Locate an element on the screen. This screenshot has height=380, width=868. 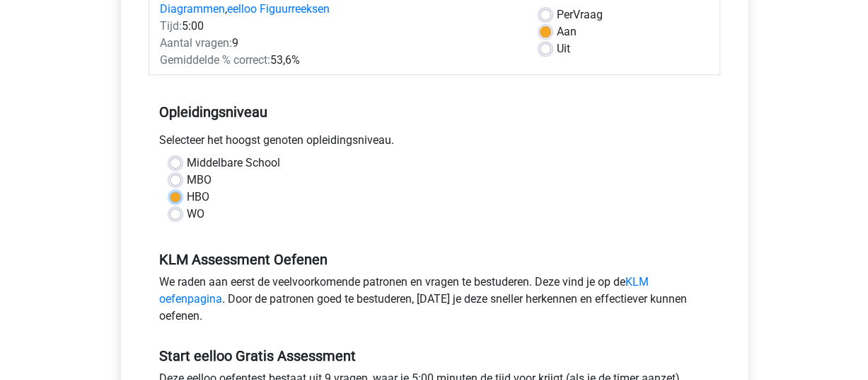
label: HBO is located at coordinates (198, 197).